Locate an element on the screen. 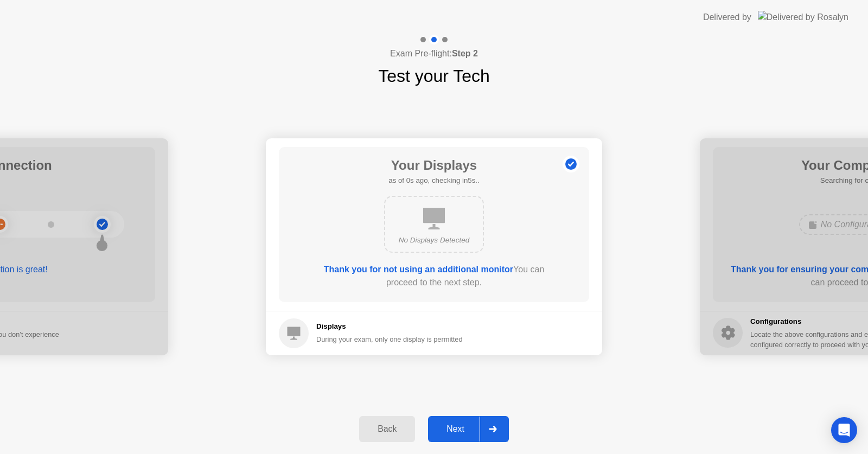 This screenshot has width=868, height=454. div: During your exam, only one display is permitted is located at coordinates (390, 339).